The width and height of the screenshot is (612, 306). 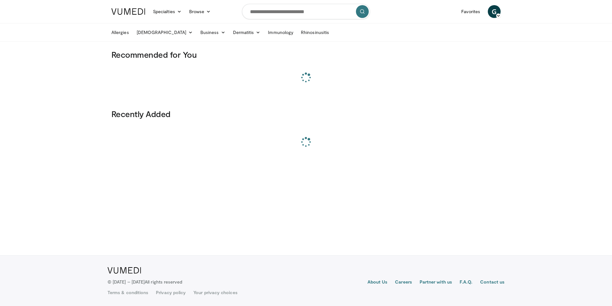 I want to click on a: Favorites, so click(x=471, y=12).